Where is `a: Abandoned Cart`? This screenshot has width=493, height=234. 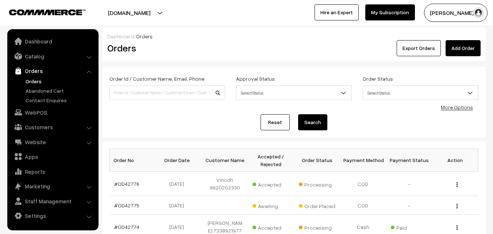 a: Abandoned Cart is located at coordinates (60, 91).